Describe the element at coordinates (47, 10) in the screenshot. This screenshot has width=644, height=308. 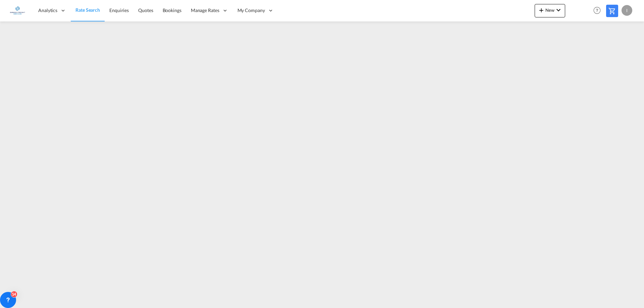
I see `span: Analytics` at that location.